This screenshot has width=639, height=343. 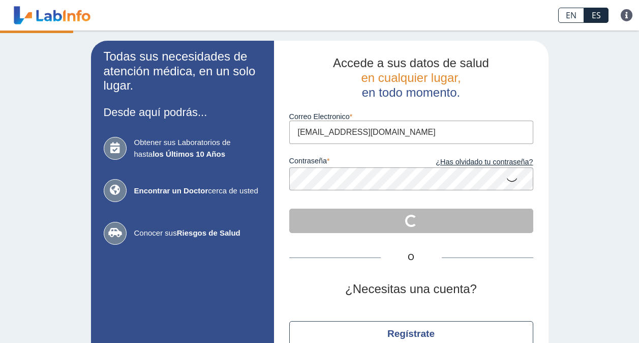 What do you see at coordinates (182, 71) in the screenshot?
I see `h2: Todas sus necesidades de atención médica, en un solo lugar.` at bounding box center [182, 71].